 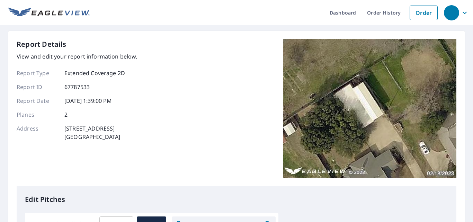 What do you see at coordinates (77, 56) in the screenshot?
I see `p: View and edit your report information below.` at bounding box center [77, 56].